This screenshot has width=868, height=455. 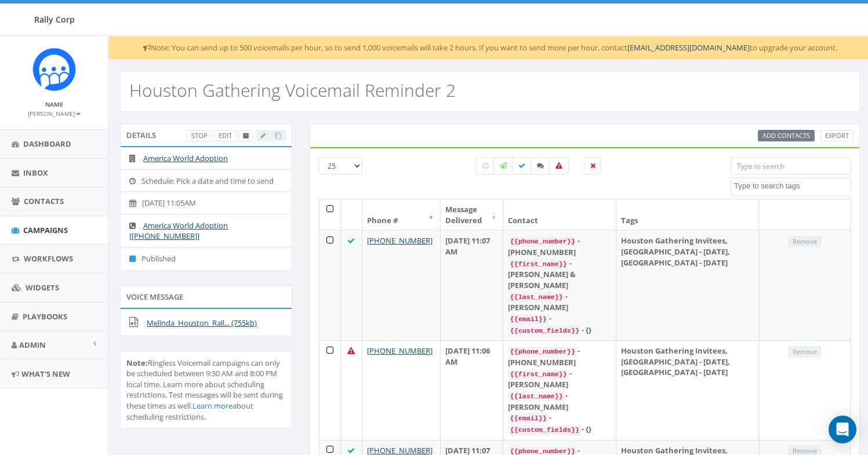 What do you see at coordinates (843, 430) in the screenshot?
I see `div: Open Intercom Messenger` at bounding box center [843, 430].